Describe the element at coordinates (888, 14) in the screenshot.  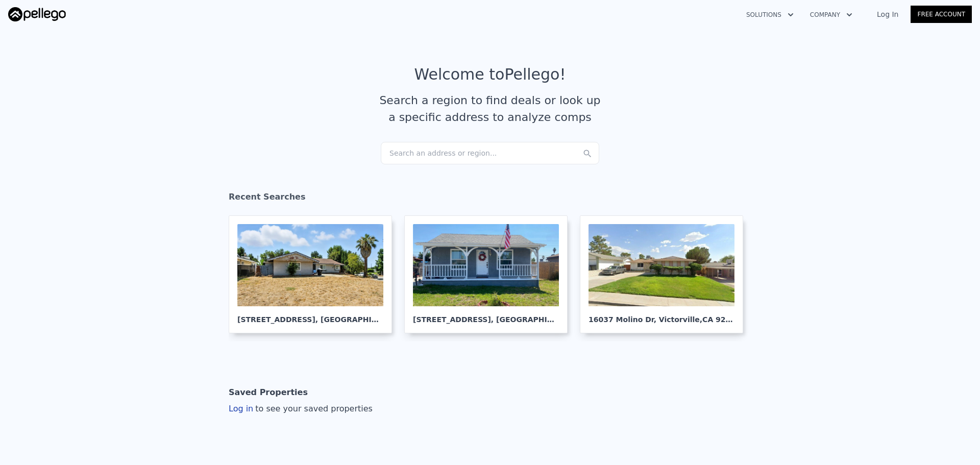
I see `a: Log In` at that location.